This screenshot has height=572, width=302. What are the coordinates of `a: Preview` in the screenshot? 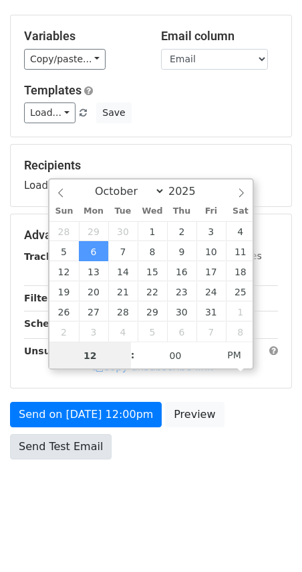 It's located at (195, 414).